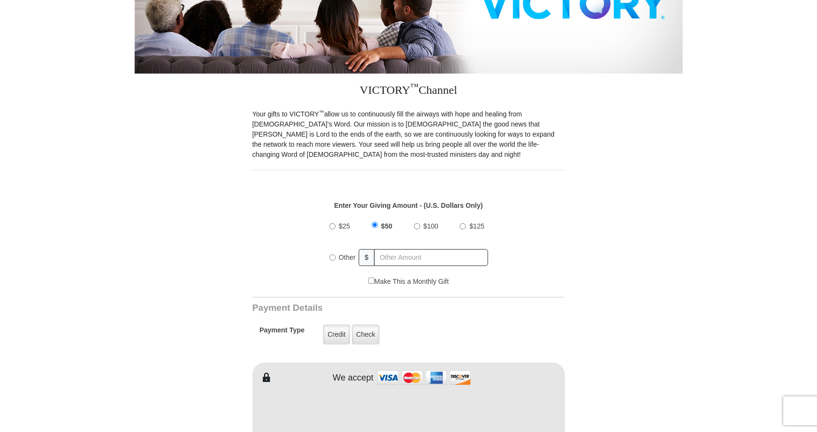 This screenshot has width=817, height=432. Describe the element at coordinates (344, 226) in the screenshot. I see `span: $25` at that location.